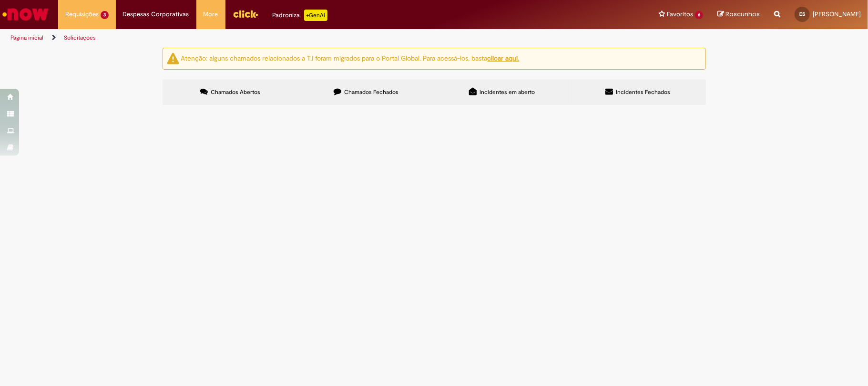 Image resolution: width=868 pixels, height=386 pixels. Describe the element at coordinates (802, 14) in the screenshot. I see `span: ES` at that location.